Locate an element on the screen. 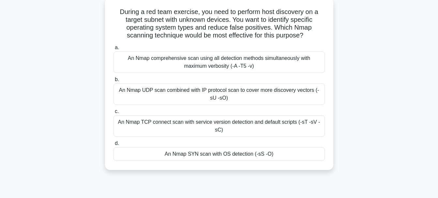  span: b. is located at coordinates (117, 79).